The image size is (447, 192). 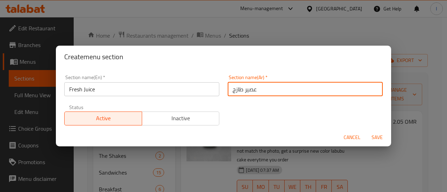 What do you see at coordinates (103, 119) in the screenshot?
I see `button: Active` at bounding box center [103, 119].